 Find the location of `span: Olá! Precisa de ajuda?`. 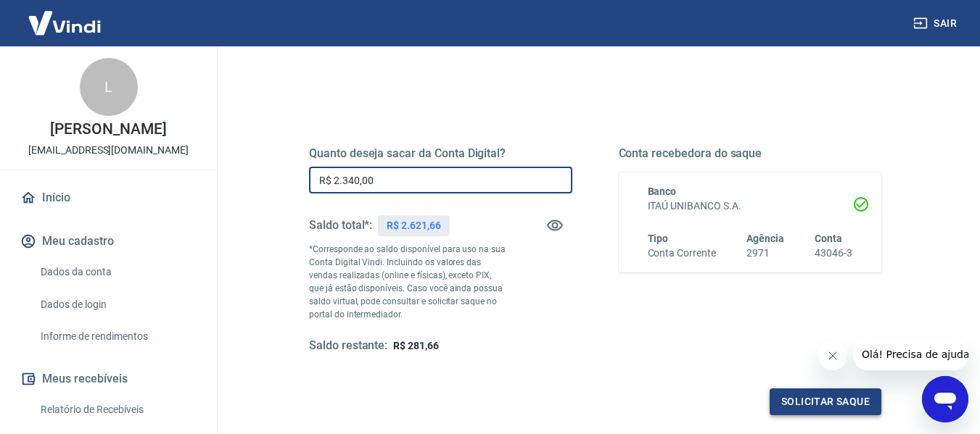

span: Olá! Precisa de ajuda? is located at coordinates (66, 16).